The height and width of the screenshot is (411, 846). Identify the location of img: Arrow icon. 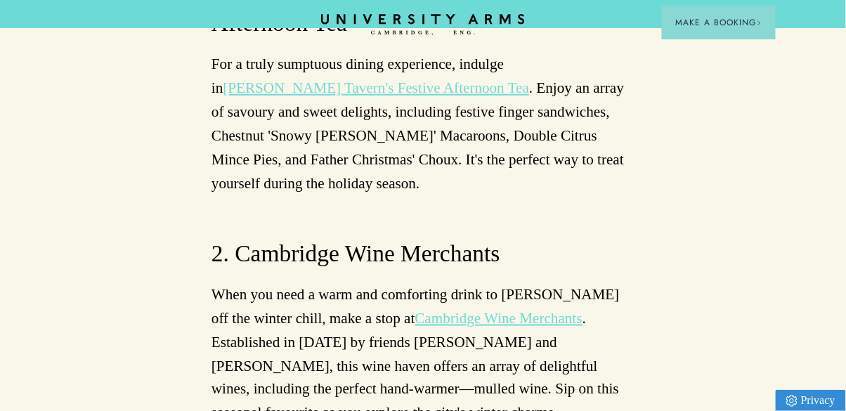
(759, 22).